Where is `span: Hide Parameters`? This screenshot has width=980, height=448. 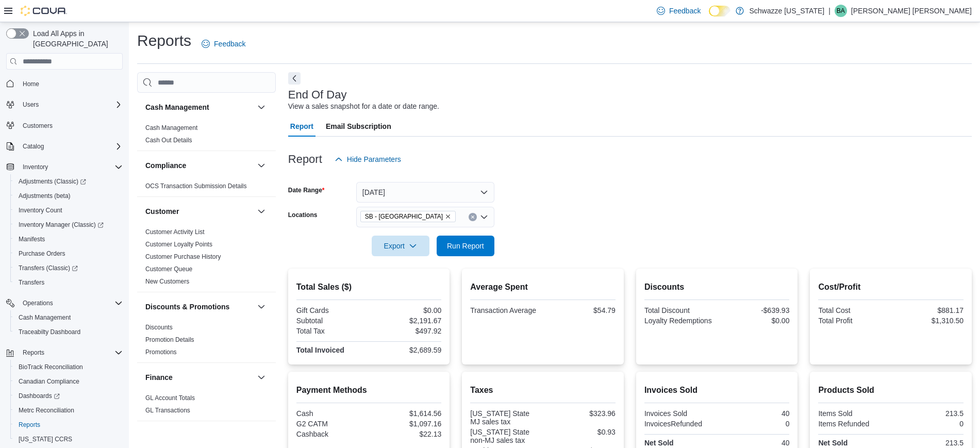 span: Hide Parameters is located at coordinates (374, 159).